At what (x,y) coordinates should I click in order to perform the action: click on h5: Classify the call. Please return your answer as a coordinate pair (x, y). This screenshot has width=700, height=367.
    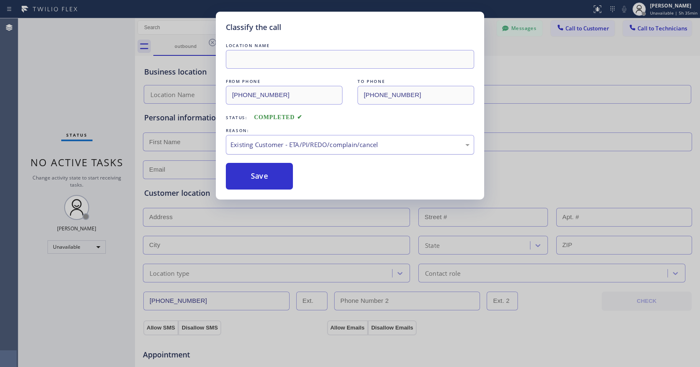
    Looking at the image, I should click on (253, 27).